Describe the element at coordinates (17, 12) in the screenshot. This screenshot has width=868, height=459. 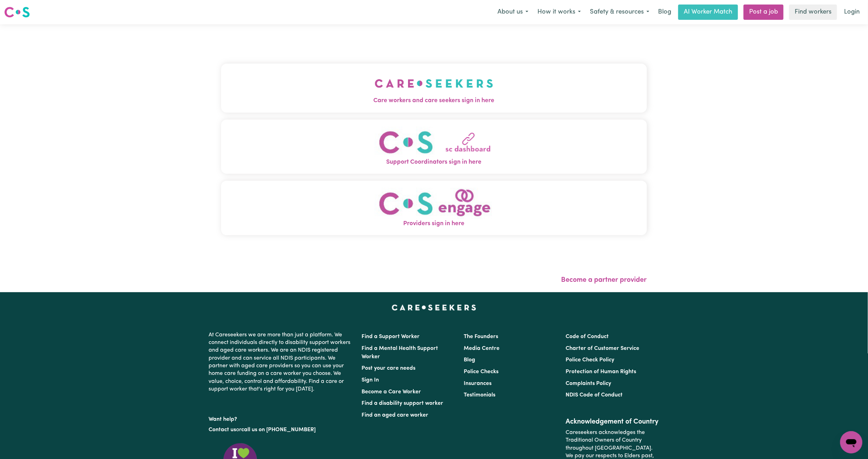
I see `img: Careseekers logo` at that location.